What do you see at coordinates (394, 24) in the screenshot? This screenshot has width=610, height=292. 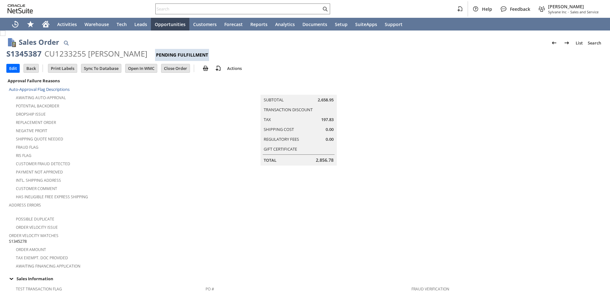 I see `span: Support` at bounding box center [394, 24].